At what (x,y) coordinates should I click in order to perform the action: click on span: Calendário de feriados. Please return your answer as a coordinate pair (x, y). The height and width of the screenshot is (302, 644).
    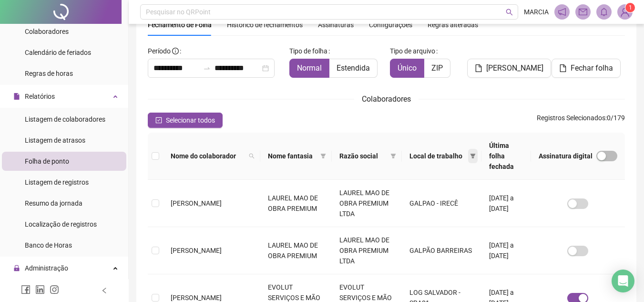
    Looking at the image, I should click on (58, 53).